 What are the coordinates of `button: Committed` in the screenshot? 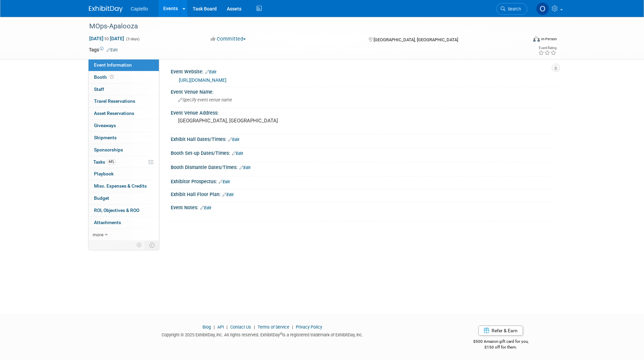 It's located at (228, 39).